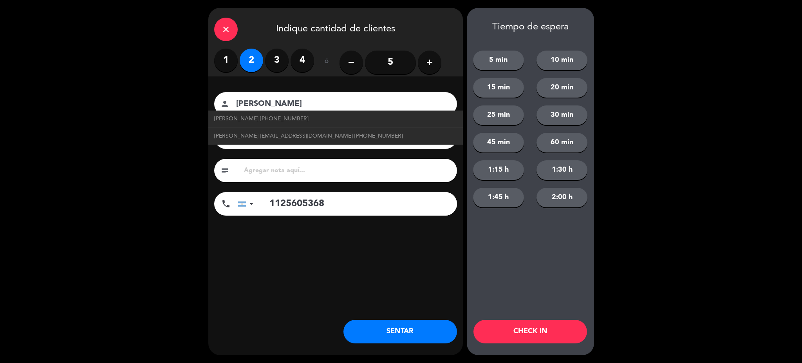  What do you see at coordinates (499, 170) in the screenshot?
I see `button: 1:15 h` at bounding box center [499, 170].